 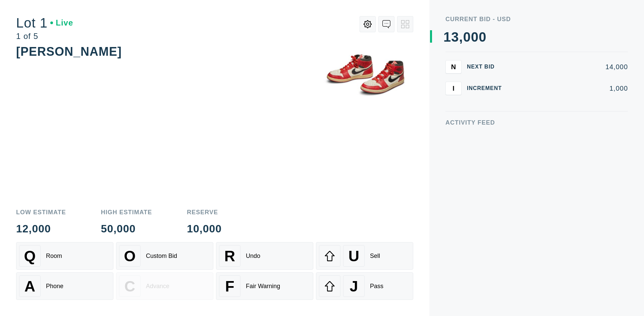 I want to click on div: High Estimate, so click(x=126, y=212).